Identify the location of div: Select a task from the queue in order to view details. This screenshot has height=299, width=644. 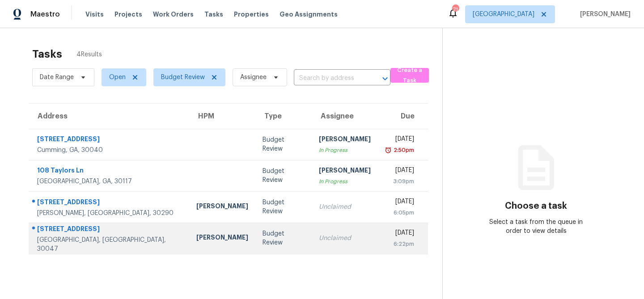
(536, 227).